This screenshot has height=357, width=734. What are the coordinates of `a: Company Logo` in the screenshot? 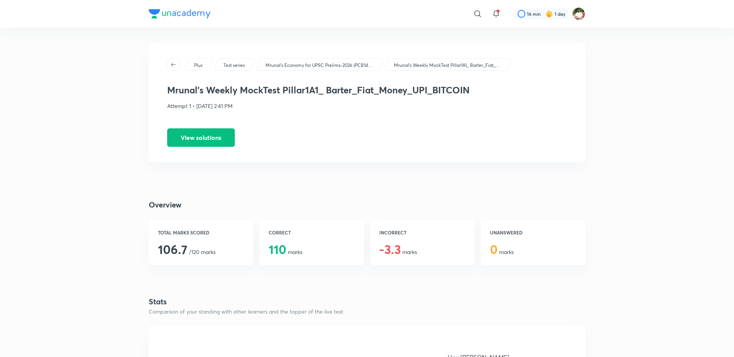 It's located at (179, 14).